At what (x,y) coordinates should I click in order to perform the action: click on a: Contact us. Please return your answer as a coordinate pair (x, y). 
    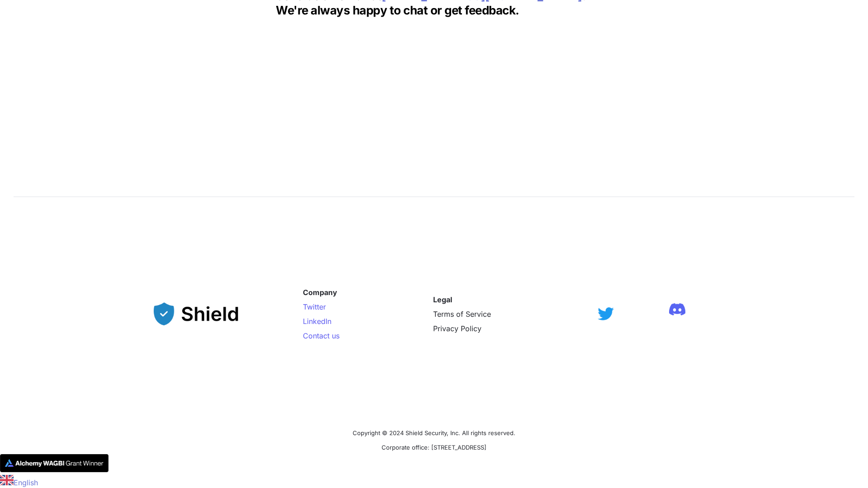
    Looking at the image, I should click on (321, 336).